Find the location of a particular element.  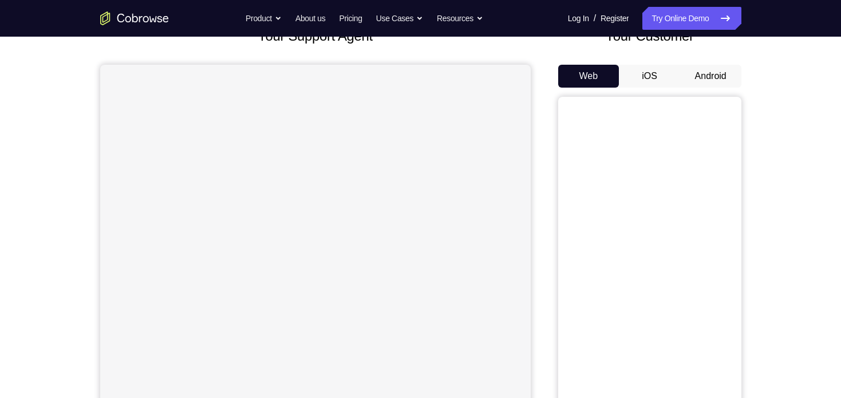

a: About us is located at coordinates (310, 18).